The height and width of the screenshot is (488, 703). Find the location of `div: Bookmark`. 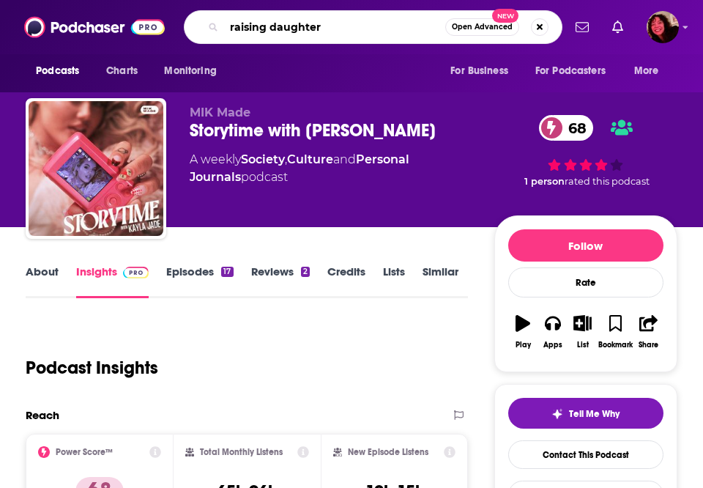

div: Bookmark is located at coordinates (615, 345).